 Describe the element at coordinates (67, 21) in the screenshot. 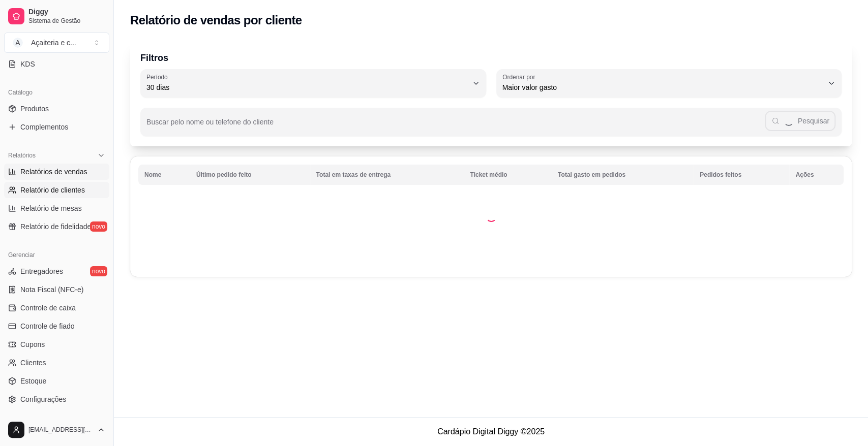

I see `span: Sistema de Gestão` at that location.